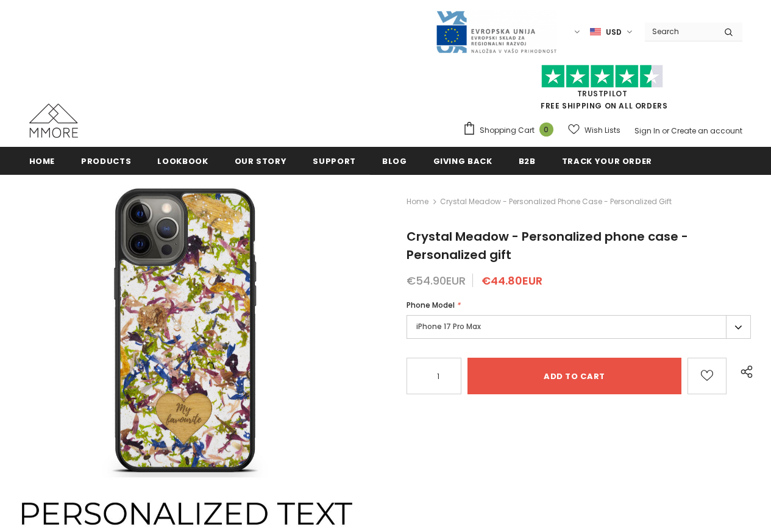 The height and width of the screenshot is (532, 771). I want to click on a: Javni Razpis, so click(496, 31).